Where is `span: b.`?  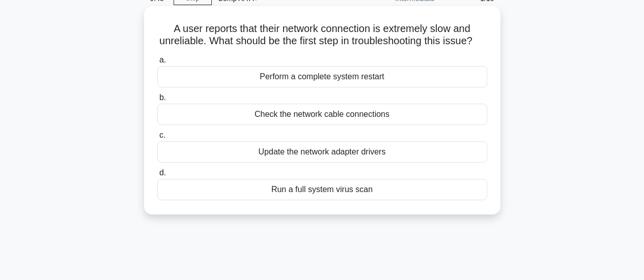
span: b. is located at coordinates (162, 97).